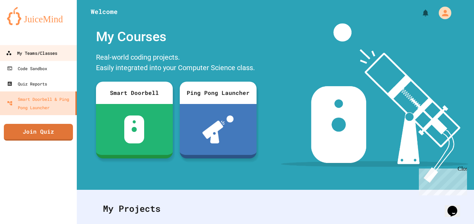 This screenshot has height=224, width=474. Describe the element at coordinates (218, 130) in the screenshot. I see `img: ppl-with-ball.png` at that location.